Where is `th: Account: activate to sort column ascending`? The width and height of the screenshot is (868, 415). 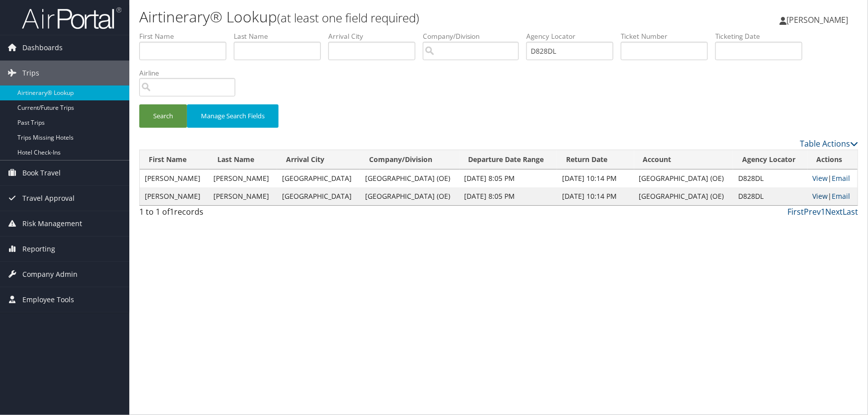
th: Account: activate to sort column ascending is located at coordinates (684, 159).